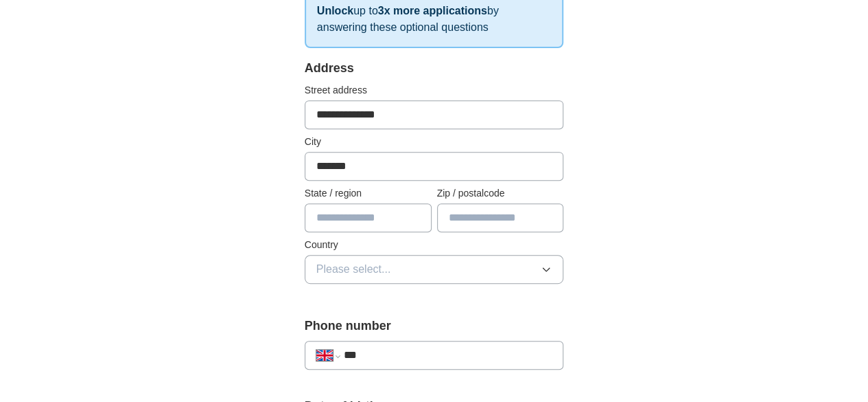 The image size is (868, 402). What do you see at coordinates (434, 325) in the screenshot?
I see `label: Phone number` at bounding box center [434, 325].